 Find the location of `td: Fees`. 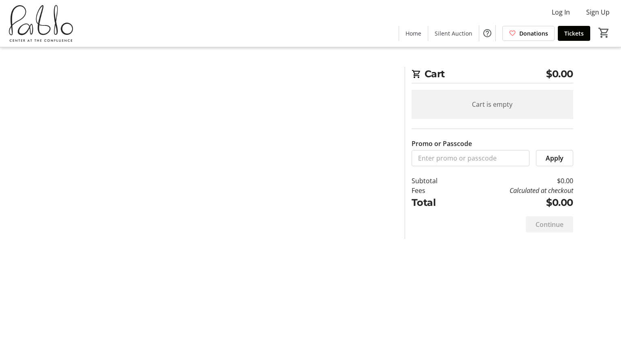

td: Fees is located at coordinates (435, 191).